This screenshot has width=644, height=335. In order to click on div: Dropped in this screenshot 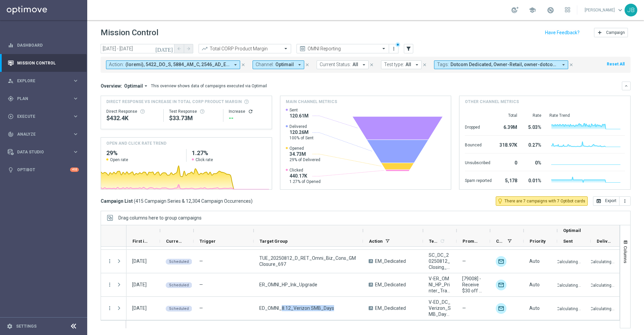, I will do `click(478, 126)`.